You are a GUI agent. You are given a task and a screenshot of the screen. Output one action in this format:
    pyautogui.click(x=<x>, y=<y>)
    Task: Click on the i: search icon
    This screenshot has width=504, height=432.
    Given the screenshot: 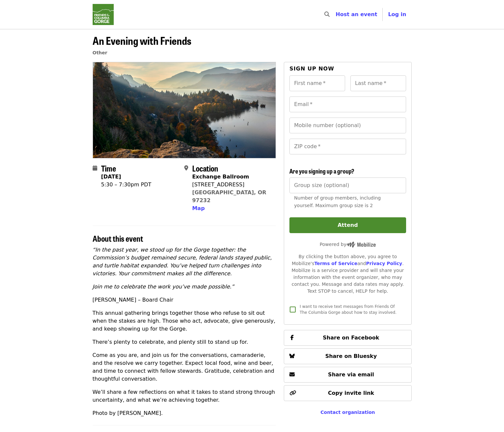 What is the action you would take?
    pyautogui.click(x=327, y=14)
    